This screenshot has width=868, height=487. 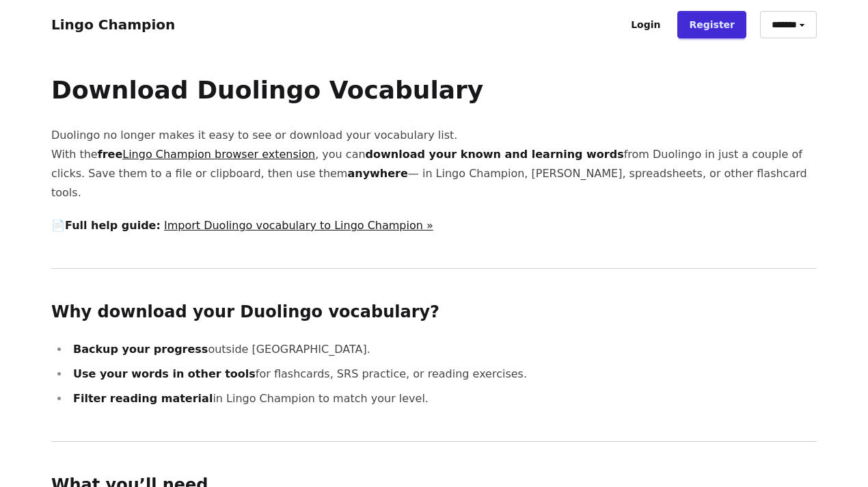 I want to click on li: for flashcards, SRS practice, or reading exercises., so click(x=443, y=374).